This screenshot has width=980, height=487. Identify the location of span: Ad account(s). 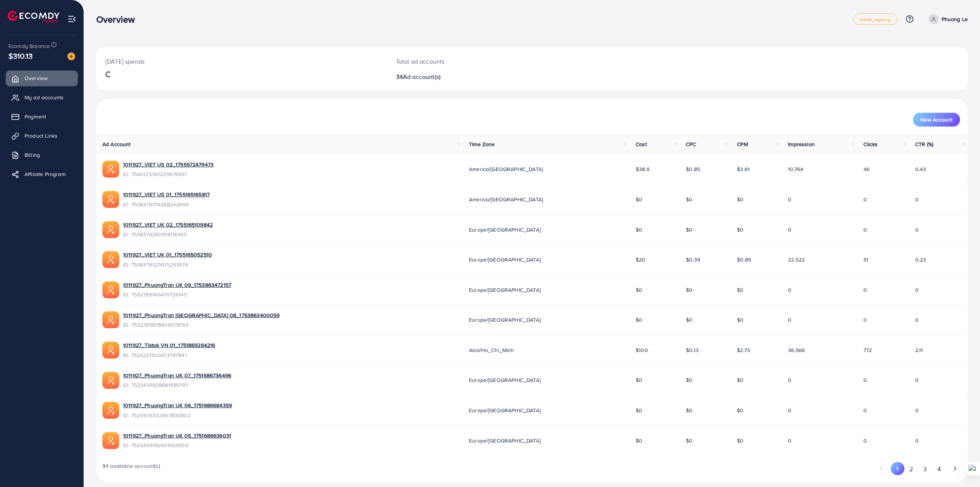
(422, 77).